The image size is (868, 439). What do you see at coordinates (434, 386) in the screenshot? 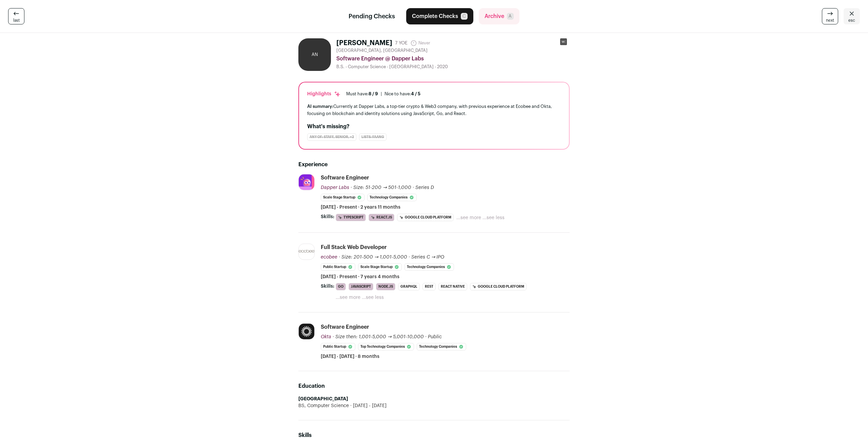
I see `h2: Education` at bounding box center [434, 386].